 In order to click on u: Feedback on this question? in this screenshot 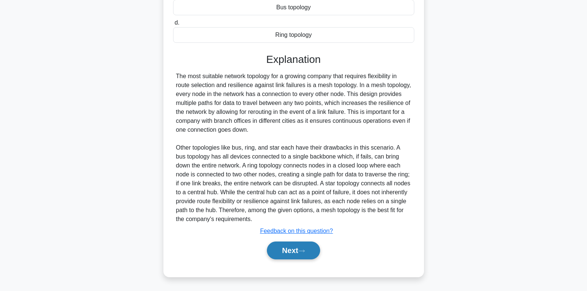, I will do `click(297, 231)`.